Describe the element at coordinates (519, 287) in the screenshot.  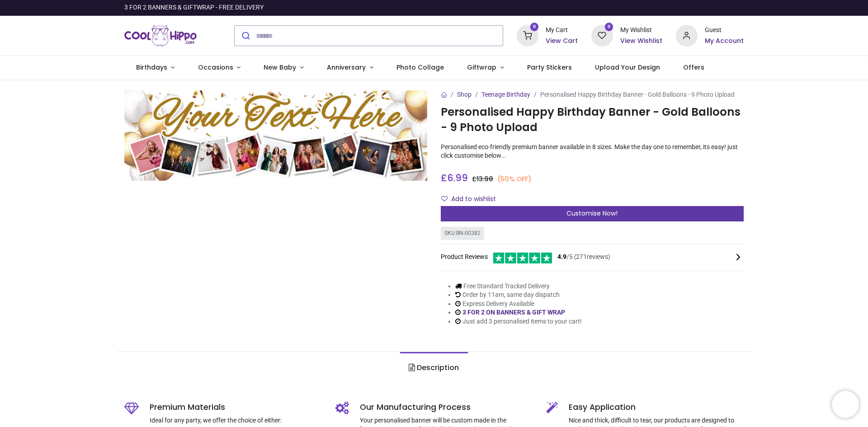
I see `li: Free Standard Tracked Delivery` at that location.